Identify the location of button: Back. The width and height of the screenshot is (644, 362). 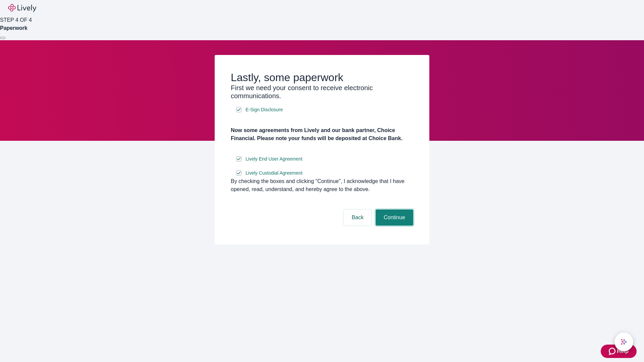
(357, 218).